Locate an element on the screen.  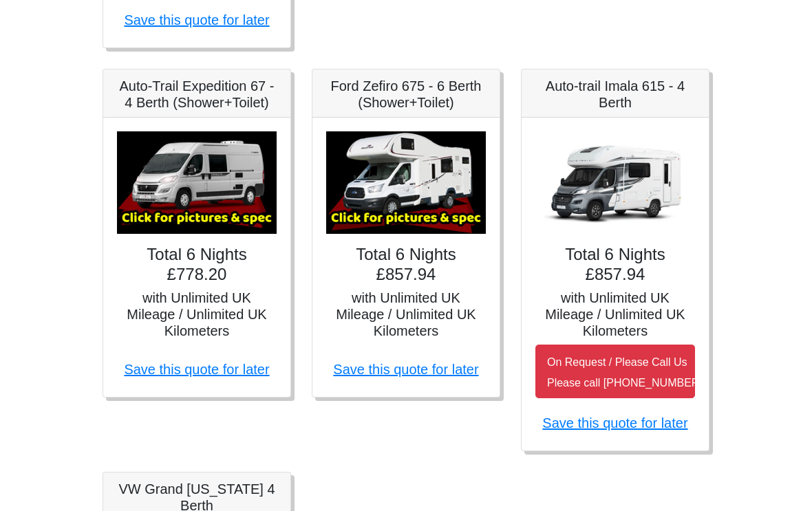
h5: Auto-trail Imala 615 - 4 Berth is located at coordinates (615, 94).